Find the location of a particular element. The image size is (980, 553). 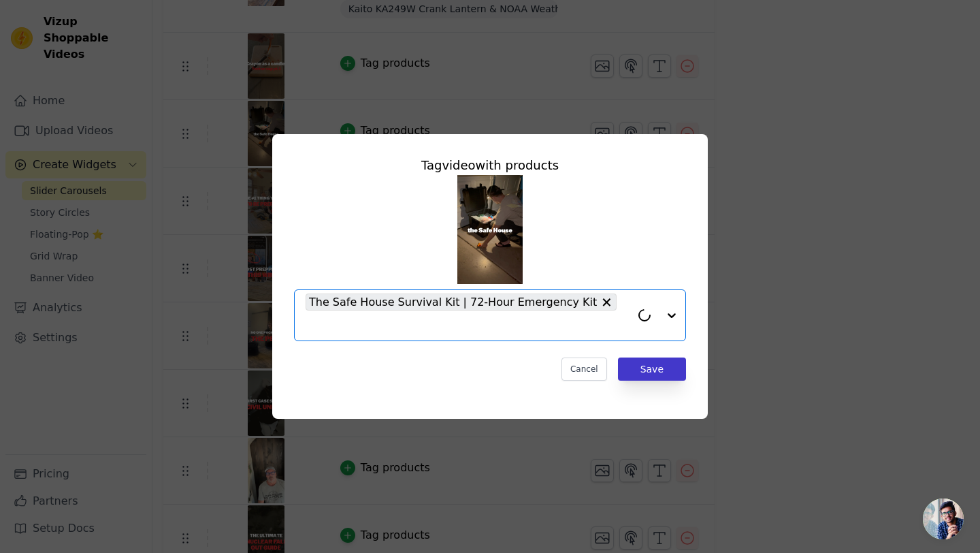

div: Tag video with products is located at coordinates (490, 166).